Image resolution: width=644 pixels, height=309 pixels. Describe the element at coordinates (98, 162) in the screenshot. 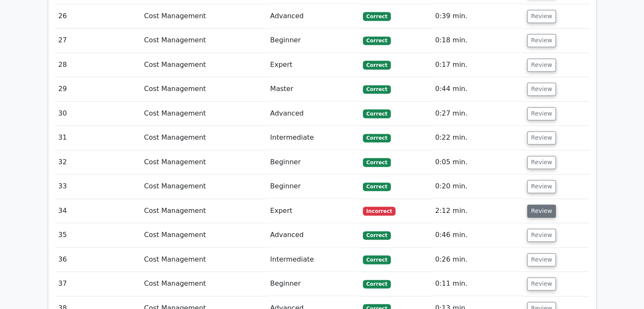

I see `td: 32` at that location.